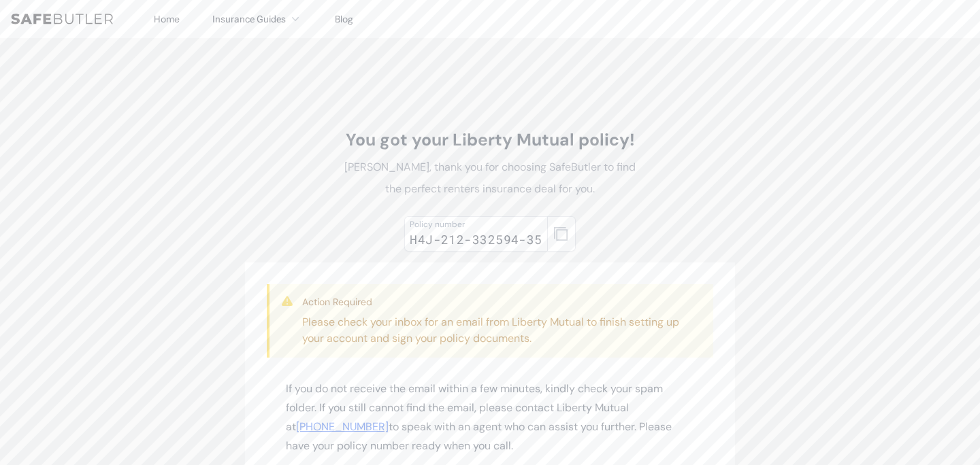 This screenshot has width=980, height=465. Describe the element at coordinates (476, 239) in the screenshot. I see `div: H4J-212-332594-35` at that location.